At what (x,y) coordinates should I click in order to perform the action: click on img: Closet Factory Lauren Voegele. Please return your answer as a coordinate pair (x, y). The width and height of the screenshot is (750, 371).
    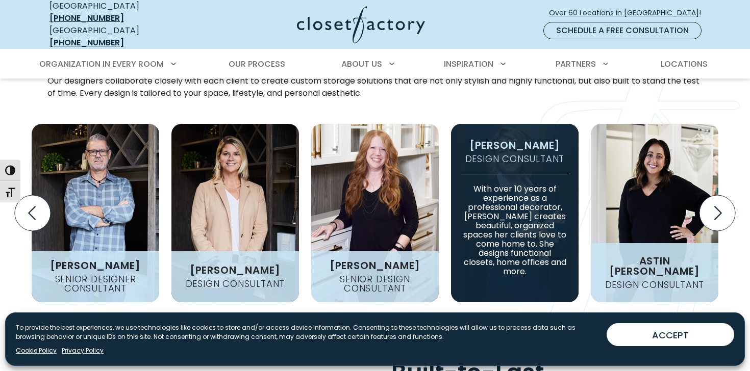
    Looking at the image, I should click on (375, 213).